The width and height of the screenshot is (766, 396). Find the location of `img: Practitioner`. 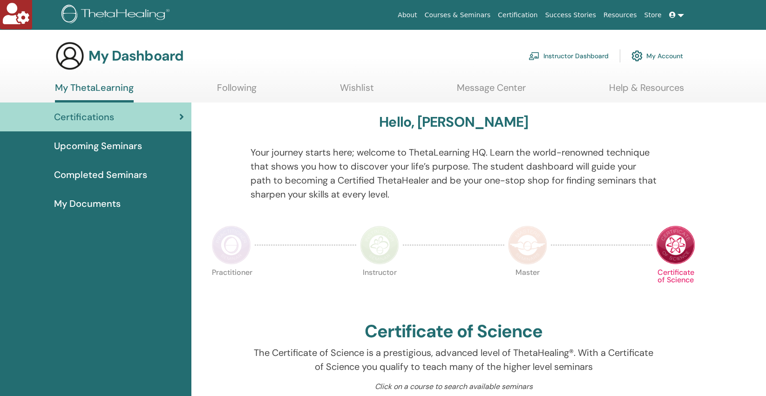

img: Practitioner is located at coordinates (231, 245).